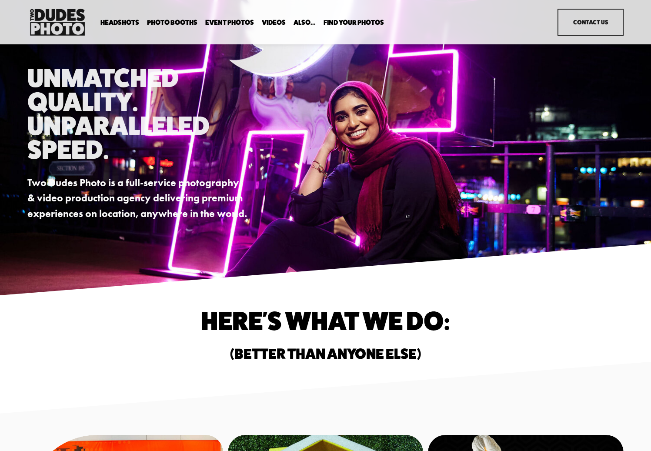  What do you see at coordinates (590, 22) in the screenshot?
I see `a: Contact Us` at bounding box center [590, 22].